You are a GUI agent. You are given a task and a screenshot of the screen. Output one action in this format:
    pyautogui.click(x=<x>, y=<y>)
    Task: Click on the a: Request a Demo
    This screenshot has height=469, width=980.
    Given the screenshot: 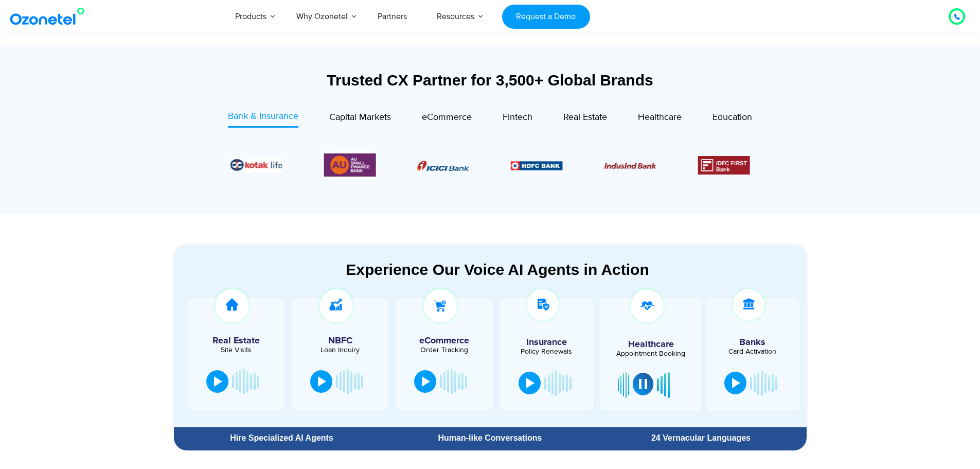 What is the action you would take?
    pyautogui.click(x=546, y=17)
    